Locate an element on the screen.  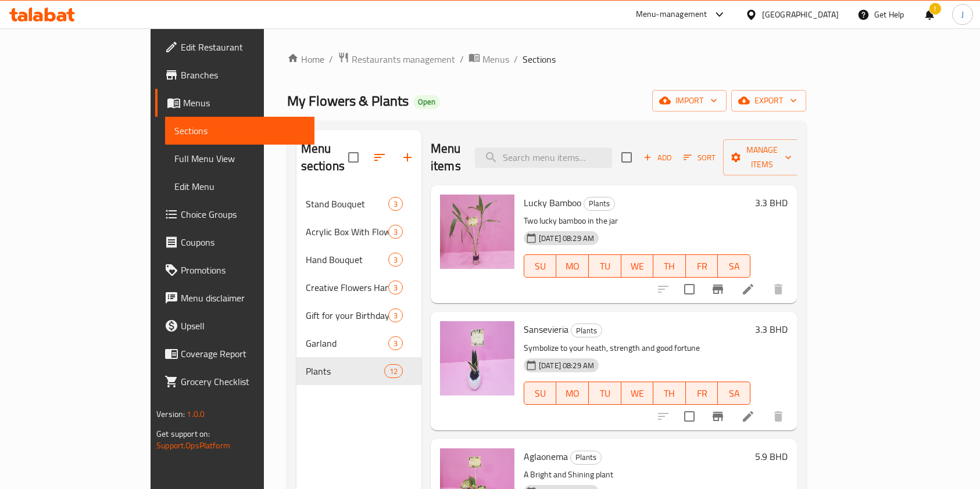
span: 1.0.0 is located at coordinates (195, 414).